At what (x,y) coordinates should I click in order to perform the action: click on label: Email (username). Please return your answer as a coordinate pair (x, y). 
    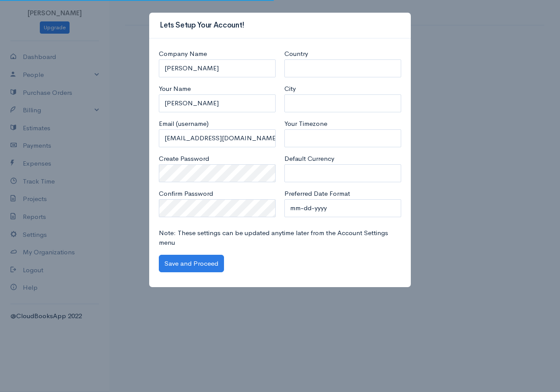
    Looking at the image, I should click on (184, 124).